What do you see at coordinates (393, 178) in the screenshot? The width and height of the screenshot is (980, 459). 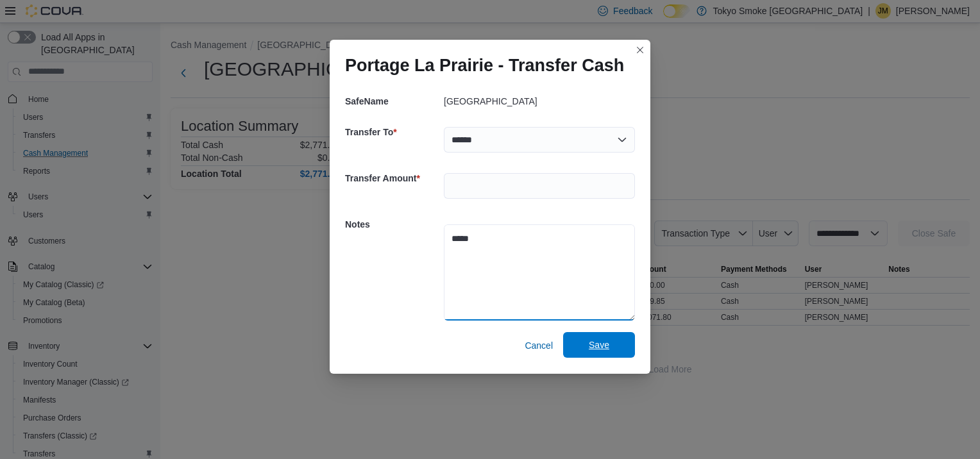 I see `h5: Transfer Amount` at bounding box center [393, 178].